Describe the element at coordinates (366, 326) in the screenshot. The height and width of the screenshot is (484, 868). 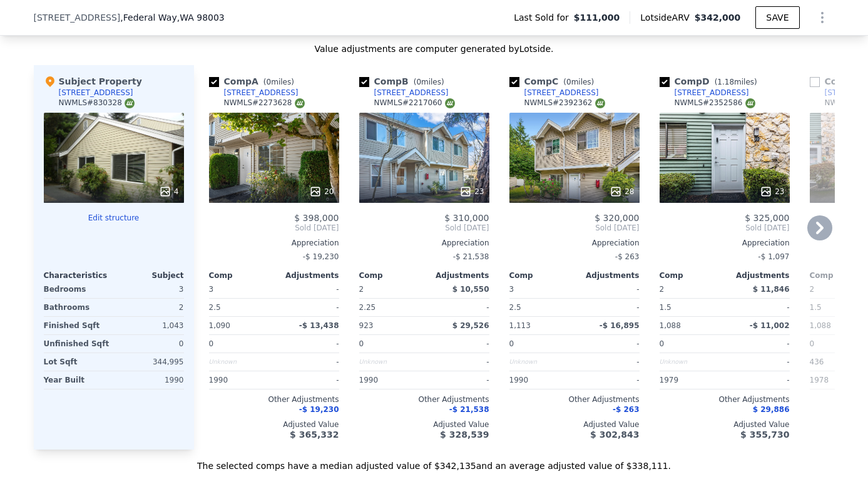
I see `span: 923` at that location.